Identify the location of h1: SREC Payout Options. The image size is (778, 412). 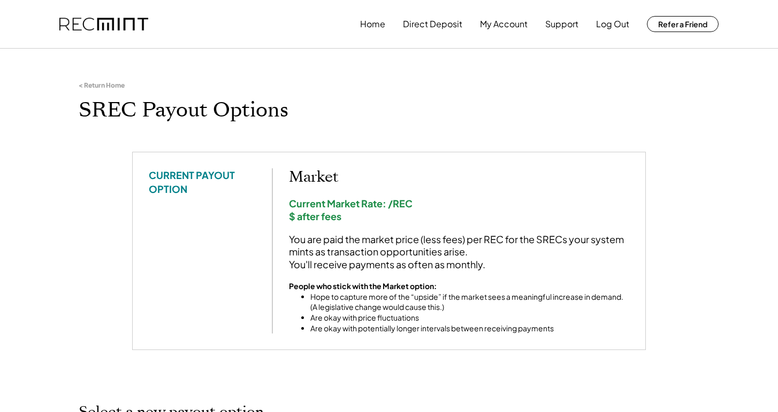
(389, 110).